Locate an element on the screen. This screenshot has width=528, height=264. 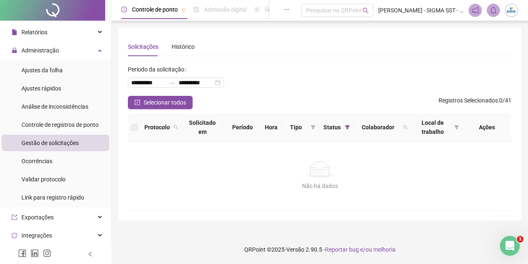
span: Ocorrências is located at coordinates (37, 161).